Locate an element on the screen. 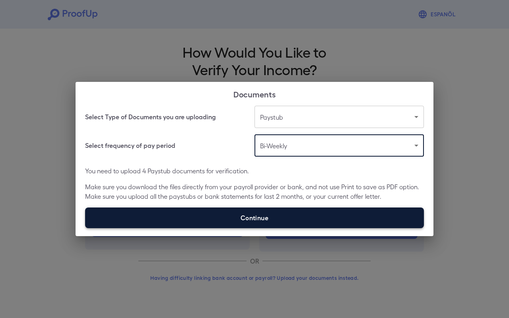  h6: Select Type of Documents you are uploading is located at coordinates (150, 117).